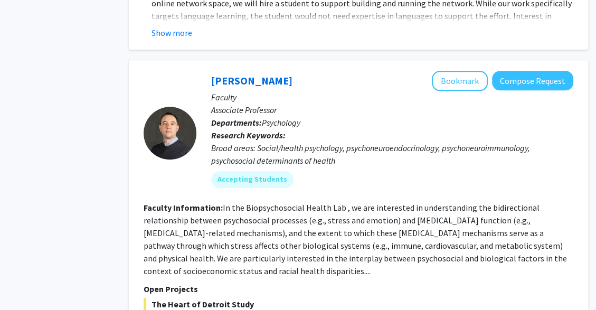  What do you see at coordinates (237, 122) in the screenshot?
I see `b: Departments:` at bounding box center [237, 122].